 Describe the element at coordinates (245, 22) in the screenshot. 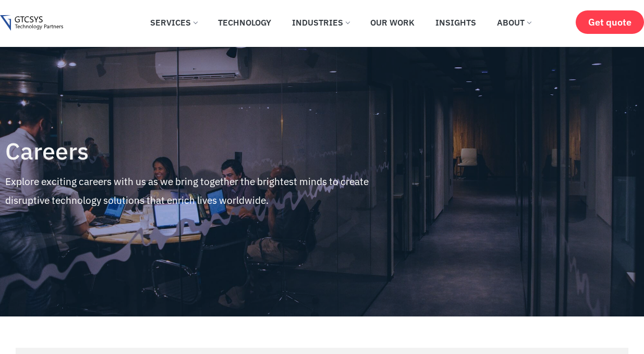

I see `a: Technology` at that location.